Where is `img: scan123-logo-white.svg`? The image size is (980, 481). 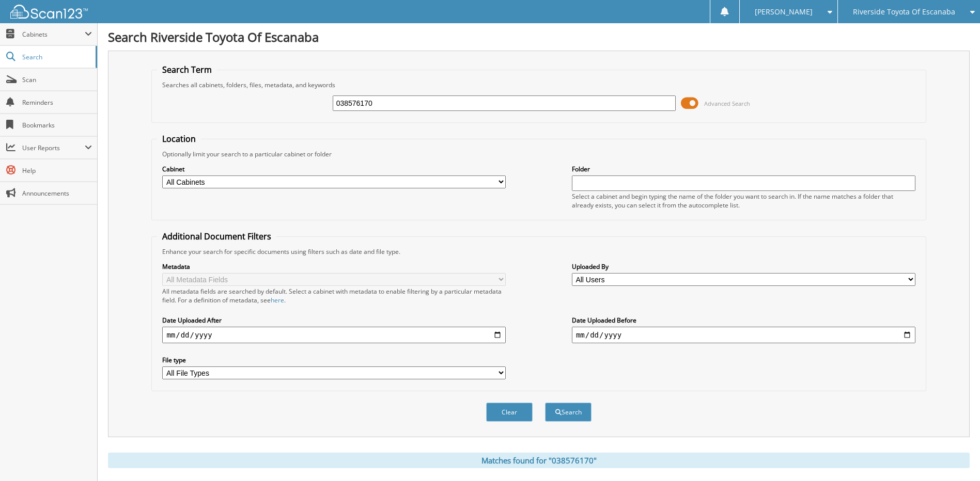
img: scan123-logo-white.svg is located at coordinates (49, 12).